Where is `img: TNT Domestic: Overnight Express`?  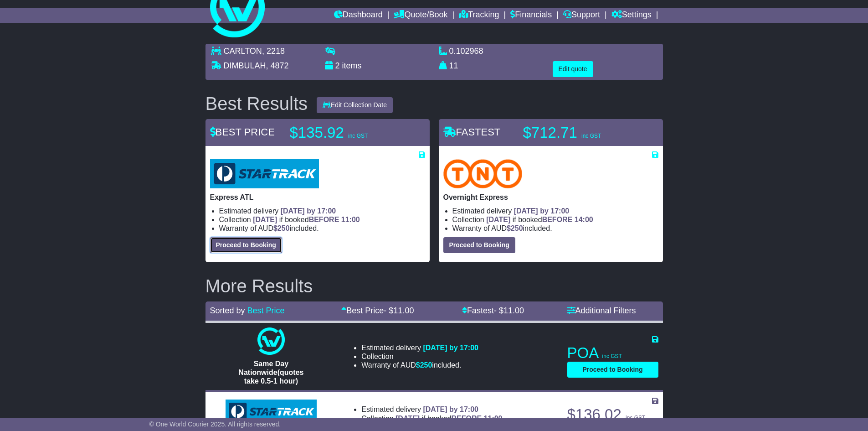 img: TNT Domestic: Overnight Express is located at coordinates (483, 174).